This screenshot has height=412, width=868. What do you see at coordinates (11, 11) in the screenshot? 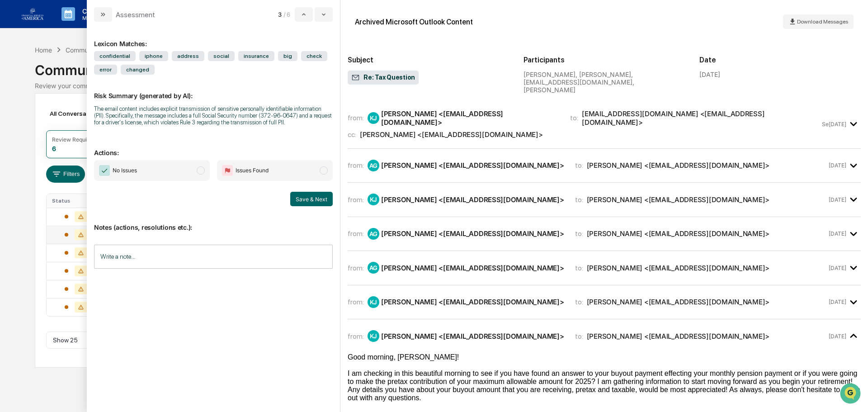
I see `img: f2157a4c-a0d3-4daa-907e-bb6f0de503a5-1751232295721` at bounding box center [11, 11].